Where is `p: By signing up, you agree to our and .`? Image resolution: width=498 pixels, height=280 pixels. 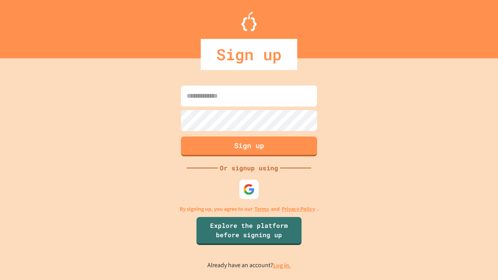
p: By signing up, you agree to our and . is located at coordinates (249, 209).